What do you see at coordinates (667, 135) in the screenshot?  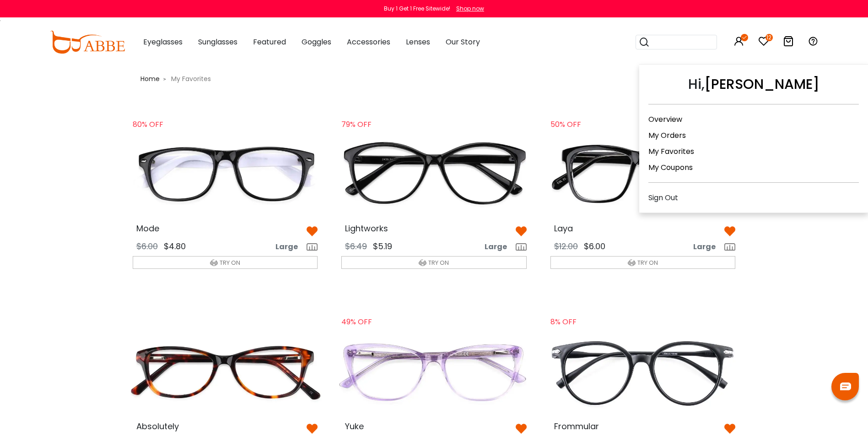 I see `a: My Orders` at bounding box center [667, 135].